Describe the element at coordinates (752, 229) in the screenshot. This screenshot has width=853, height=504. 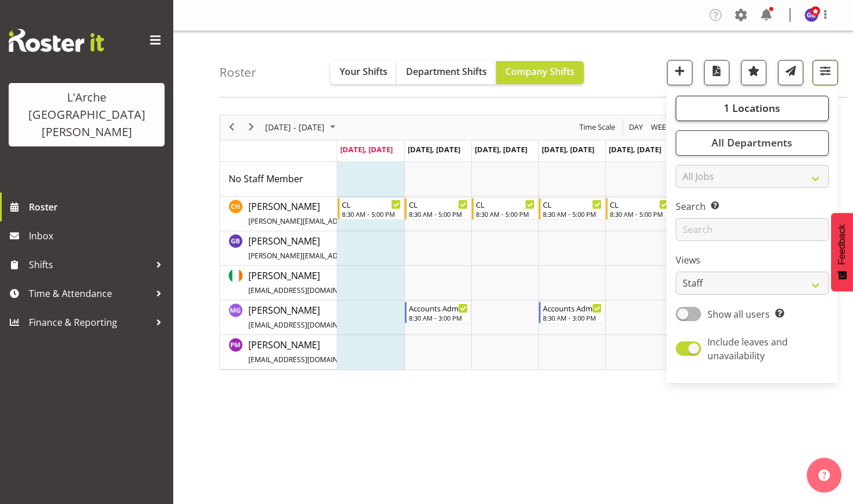
I see `input: Search` at that location.